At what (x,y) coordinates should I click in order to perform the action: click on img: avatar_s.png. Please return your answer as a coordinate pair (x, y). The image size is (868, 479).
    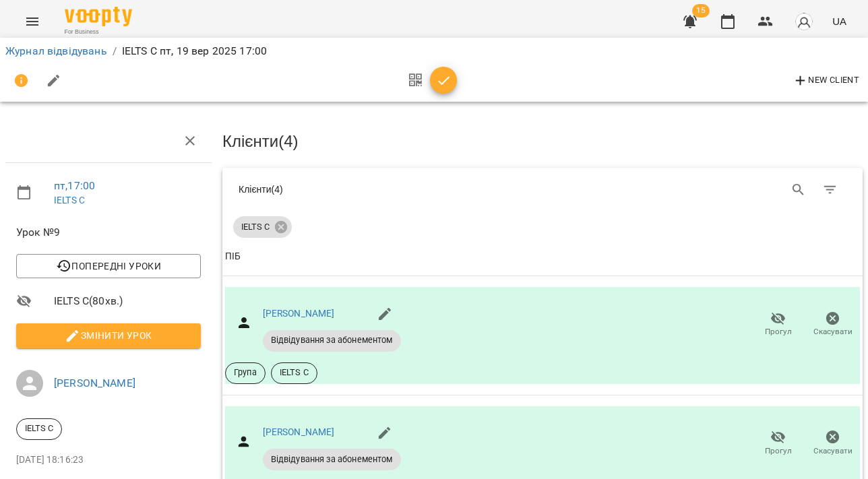
    Looking at the image, I should click on (804, 22).